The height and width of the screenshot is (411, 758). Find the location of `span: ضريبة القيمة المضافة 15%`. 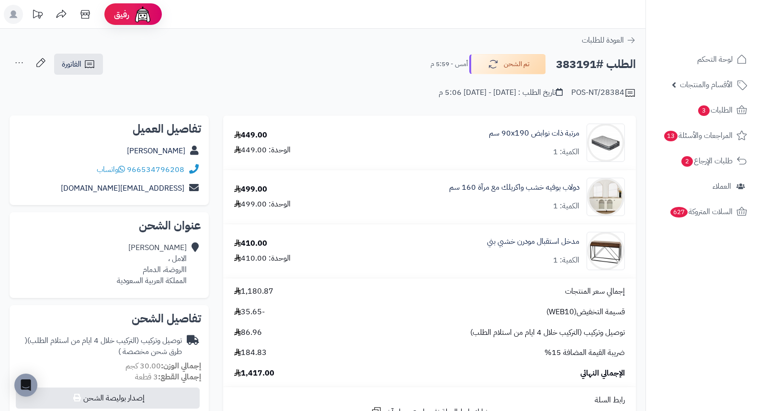

span: ضريبة القيمة المضافة 15% is located at coordinates (584, 352).